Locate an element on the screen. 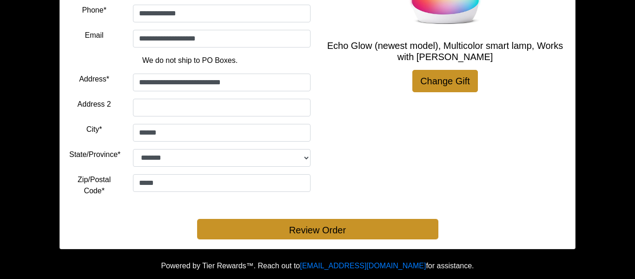 The width and height of the screenshot is (635, 279). span: Powered by Tier Rewards™. Reach out to for assistance. is located at coordinates (317, 265).